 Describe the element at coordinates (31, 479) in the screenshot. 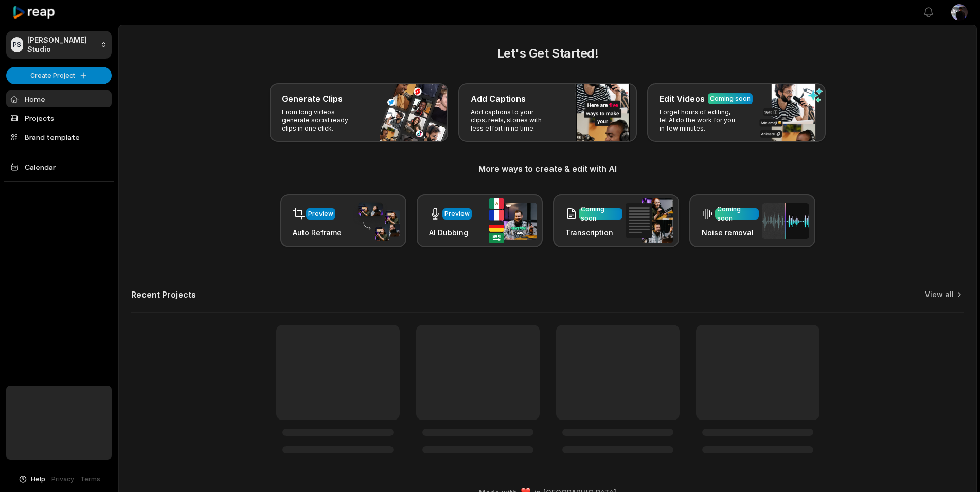

I see `button: Help` at that location.